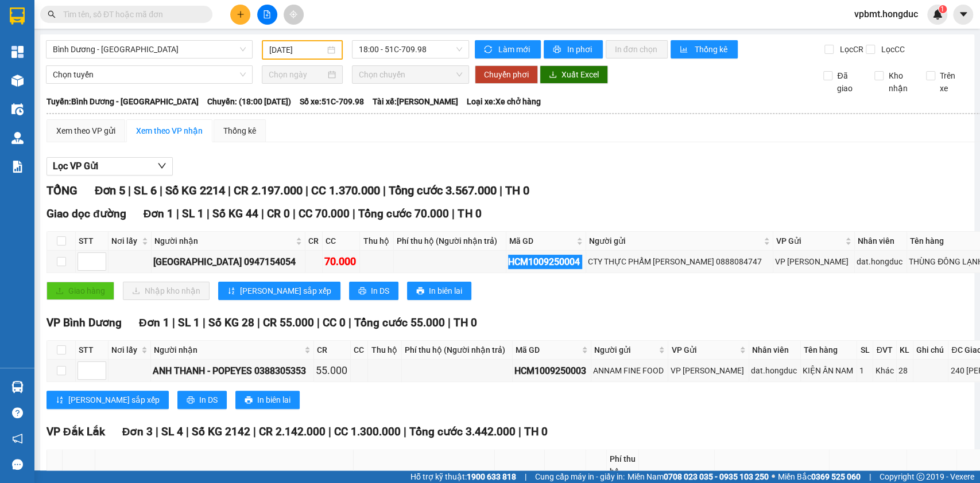 This screenshot has width=980, height=483. What do you see at coordinates (580, 74) in the screenshot?
I see `span: Xuất Excel` at bounding box center [580, 74].